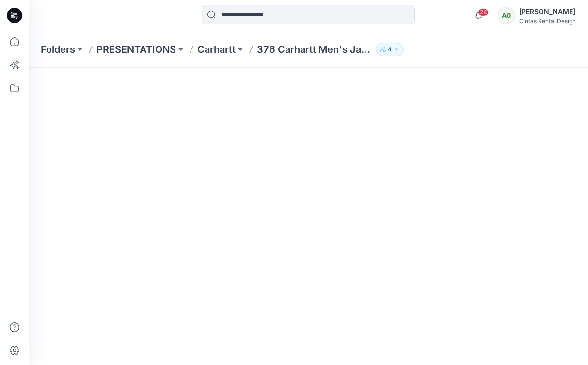 The height and width of the screenshot is (365, 588). Describe the element at coordinates (216, 49) in the screenshot. I see `a: Carhartt` at that location.